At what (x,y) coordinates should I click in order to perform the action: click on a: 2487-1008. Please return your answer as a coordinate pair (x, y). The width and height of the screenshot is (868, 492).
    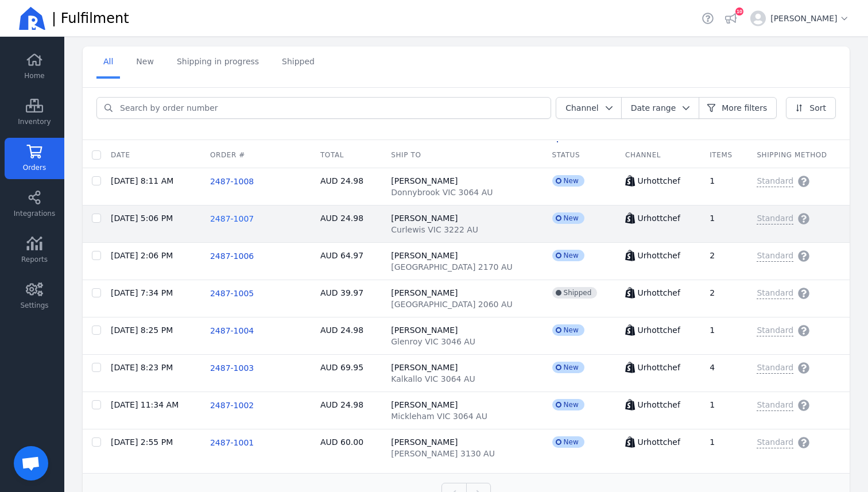
    Looking at the image, I should click on (232, 182).